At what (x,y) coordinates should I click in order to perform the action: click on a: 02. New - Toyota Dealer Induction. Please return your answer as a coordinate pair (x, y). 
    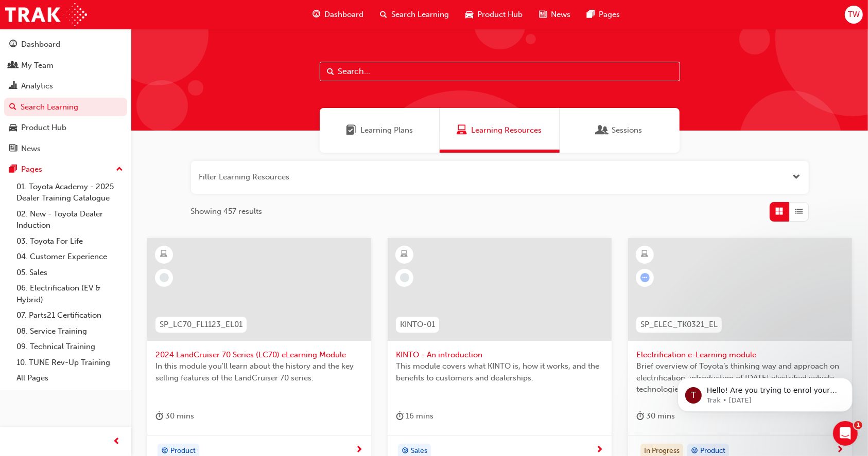
    Looking at the image, I should click on (70, 220).